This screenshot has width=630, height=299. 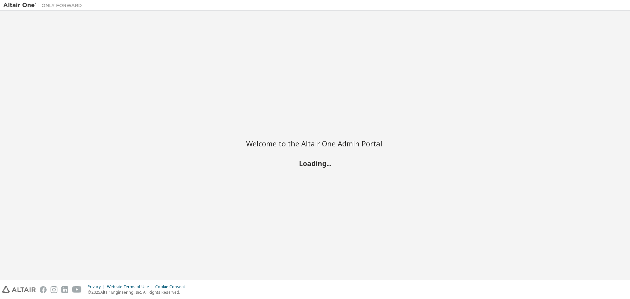 What do you see at coordinates (19, 289) in the screenshot?
I see `img: altair_logo.svg` at bounding box center [19, 289].